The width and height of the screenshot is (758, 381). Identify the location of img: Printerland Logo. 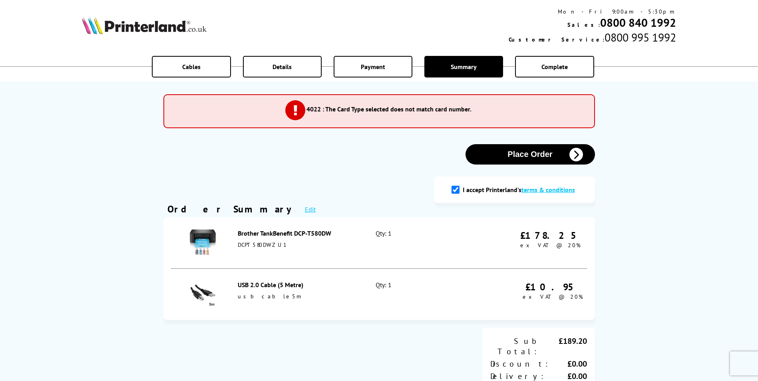
(144, 26).